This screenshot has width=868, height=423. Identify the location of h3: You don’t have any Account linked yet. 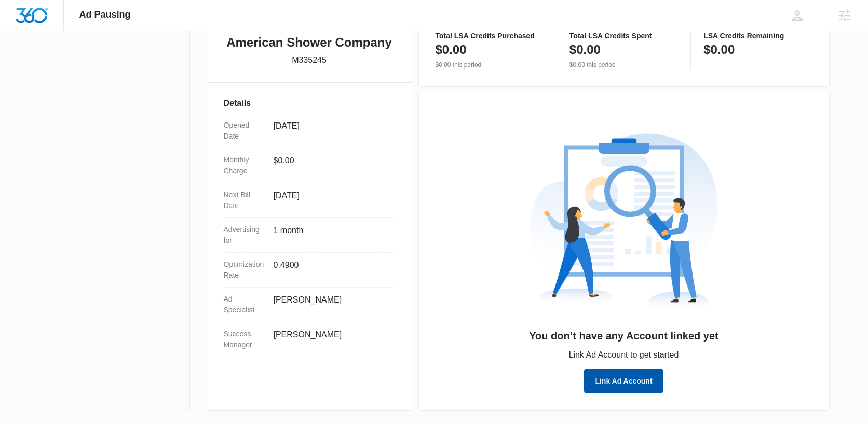
(624, 336).